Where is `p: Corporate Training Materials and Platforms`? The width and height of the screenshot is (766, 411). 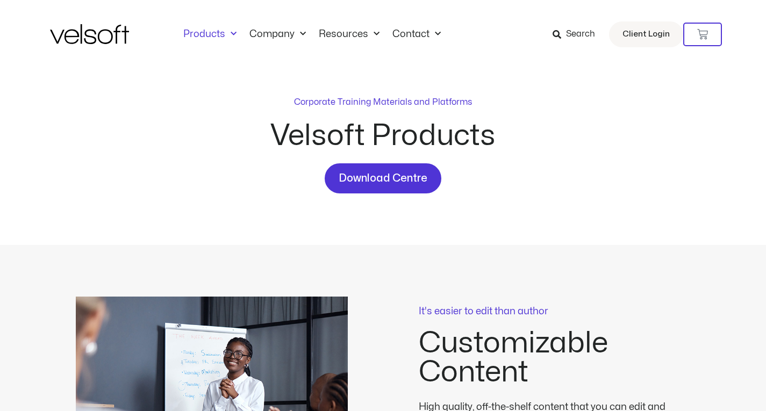
p: Corporate Training Materials and Platforms is located at coordinates (383, 102).